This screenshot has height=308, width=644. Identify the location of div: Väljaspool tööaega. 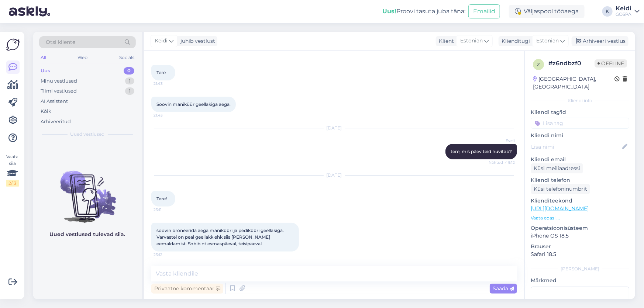
(546, 11).